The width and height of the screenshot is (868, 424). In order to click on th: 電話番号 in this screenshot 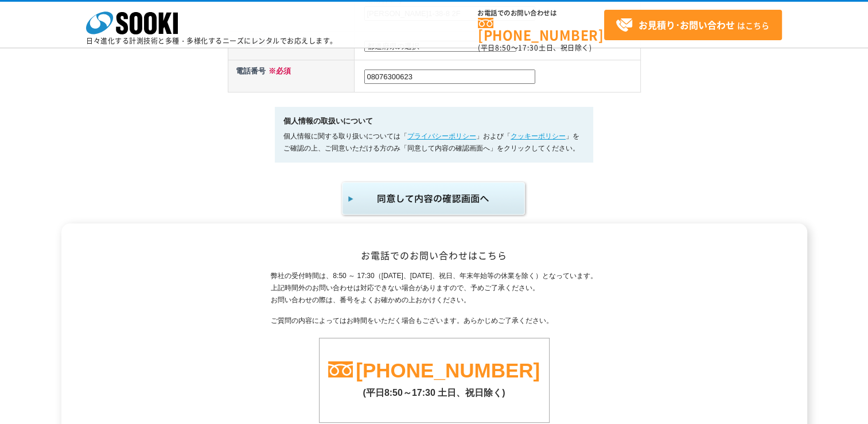, I will do `click(291, 76)`.